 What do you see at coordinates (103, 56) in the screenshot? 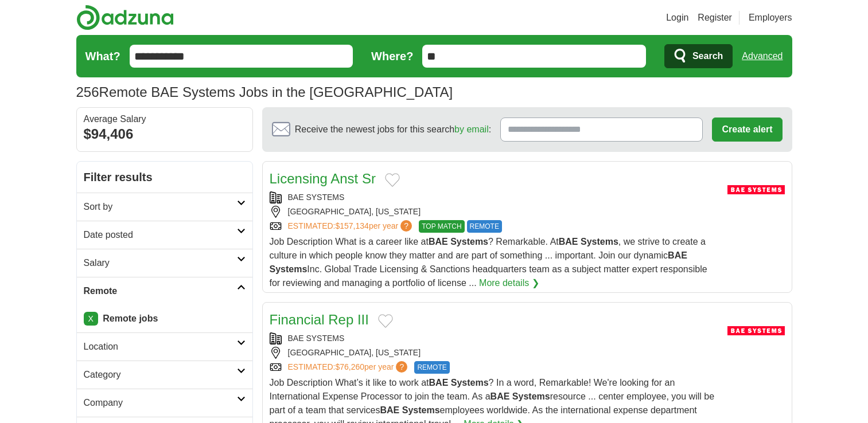
I see `label: What?` at bounding box center [103, 56].